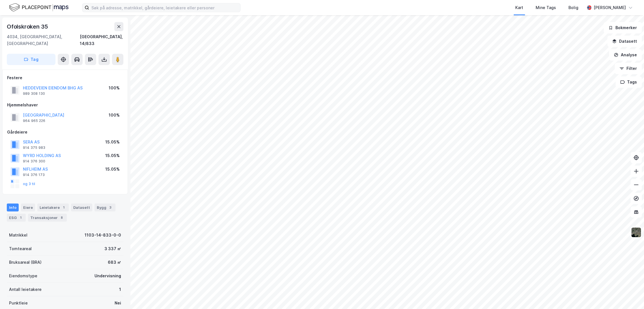 The width and height of the screenshot is (644, 309). Describe the element at coordinates (20, 249) in the screenshot. I see `div: Tomteareal` at that location.